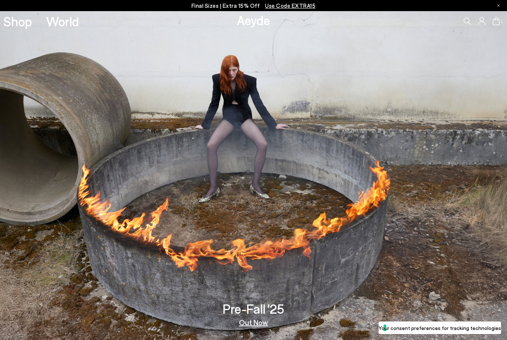 The width and height of the screenshot is (507, 340). Describe the element at coordinates (253, 6) in the screenshot. I see `p: Final Sizes | Extra 15% Off` at that location.